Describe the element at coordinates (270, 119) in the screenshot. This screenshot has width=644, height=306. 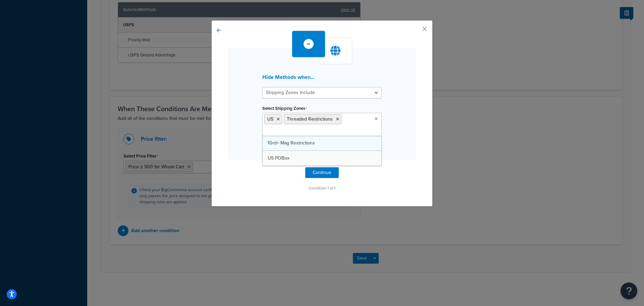
I see `span: US` at that location.